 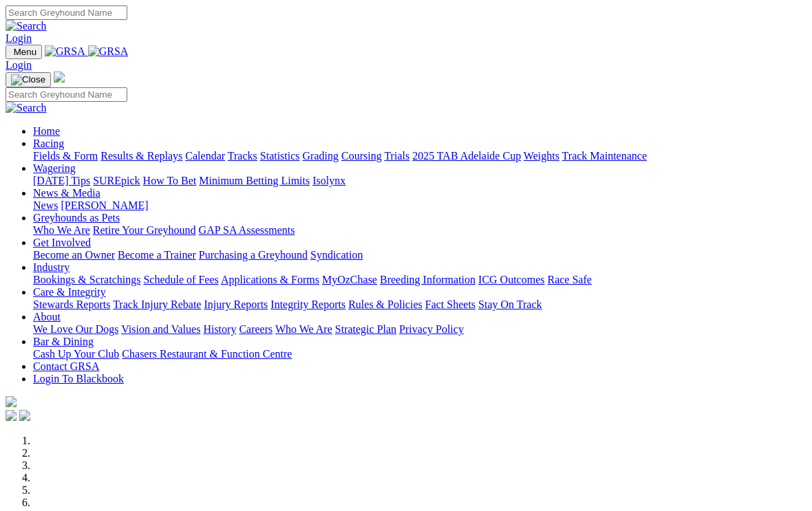 What do you see at coordinates (511, 279) in the screenshot?
I see `a: ICG Outcomes` at bounding box center [511, 279].